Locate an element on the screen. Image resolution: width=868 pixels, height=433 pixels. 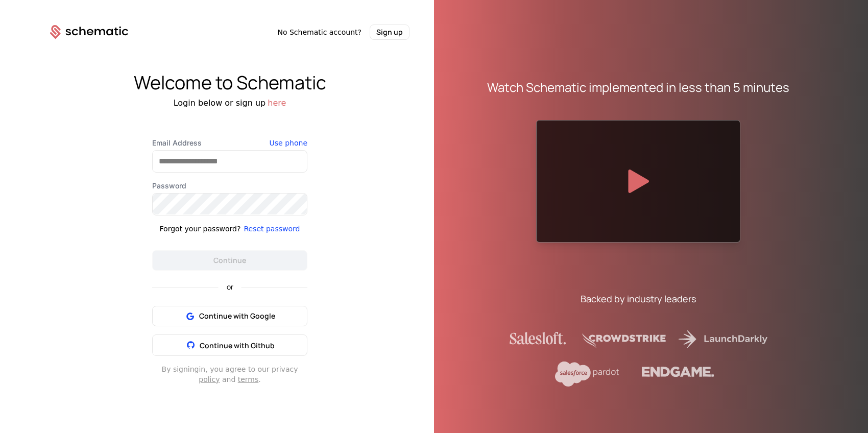
span: No Schematic account? is located at coordinates (319, 32).